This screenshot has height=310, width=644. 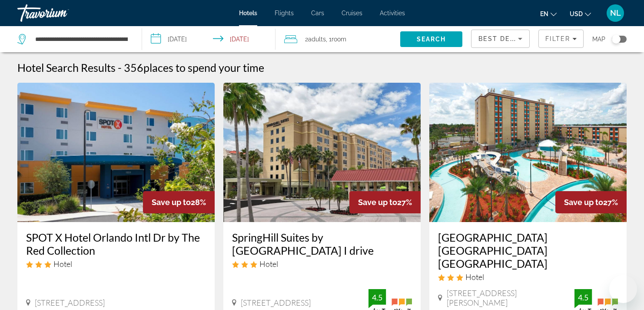 I want to click on a: Cruises, so click(x=353, y=13).